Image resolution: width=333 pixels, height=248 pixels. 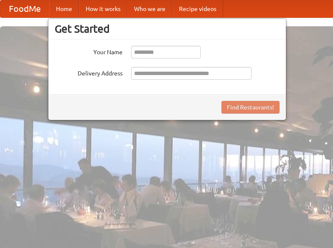 I want to click on h3: Get Started, so click(x=167, y=29).